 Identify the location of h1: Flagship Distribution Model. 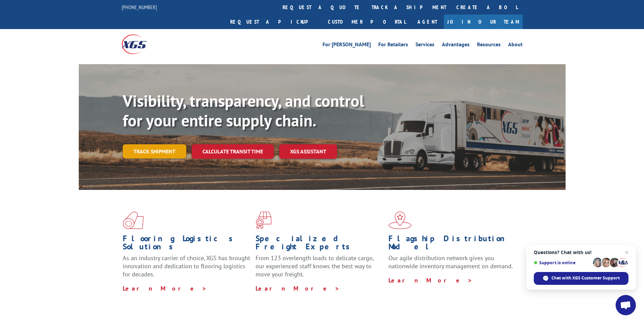
(452, 244).